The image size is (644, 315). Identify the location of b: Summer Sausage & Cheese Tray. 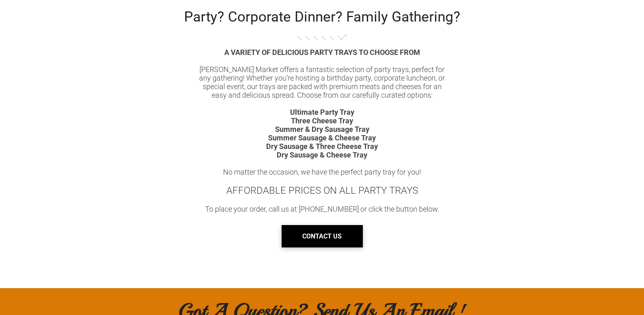
(322, 138).